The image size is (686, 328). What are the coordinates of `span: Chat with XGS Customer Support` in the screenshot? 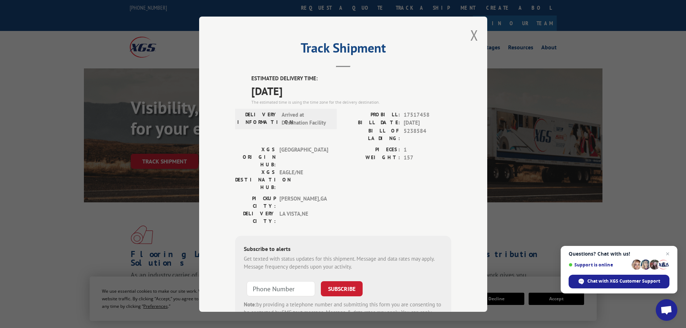 It's located at (623, 281).